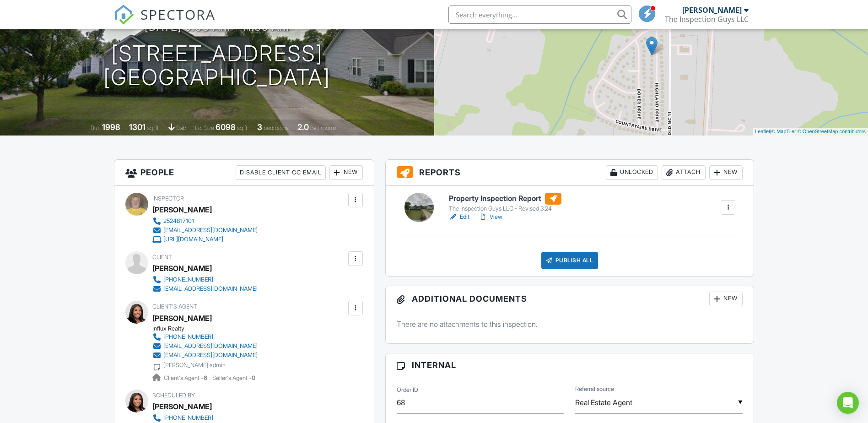 The image size is (868, 423). Describe the element at coordinates (181, 128) in the screenshot. I see `span: slab` at that location.